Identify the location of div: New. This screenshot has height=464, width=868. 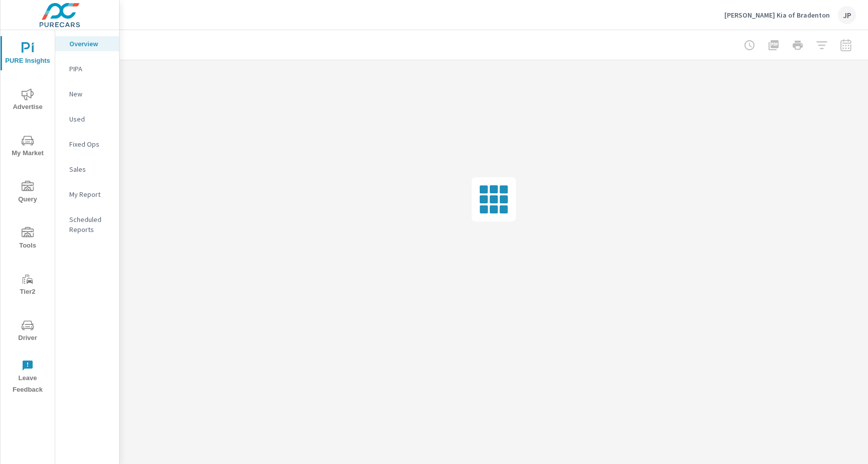
(87, 94).